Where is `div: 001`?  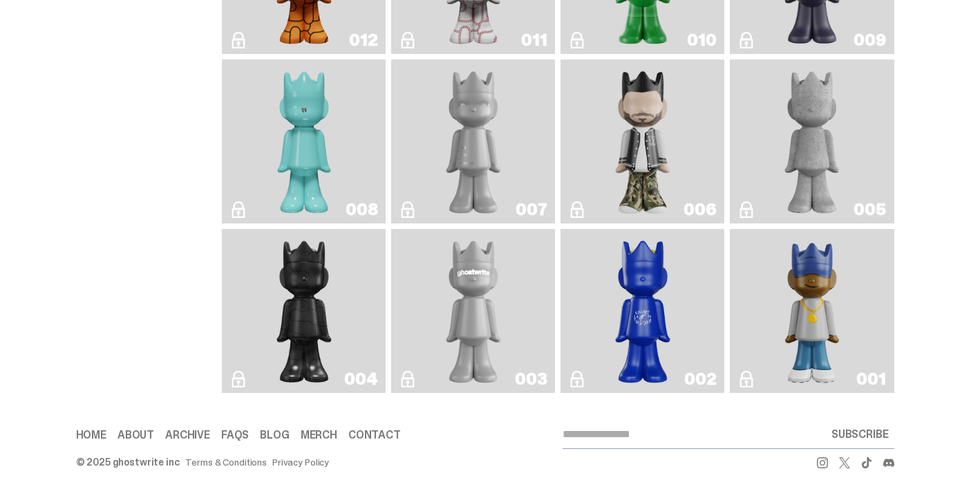 div: 001 is located at coordinates (871, 378).